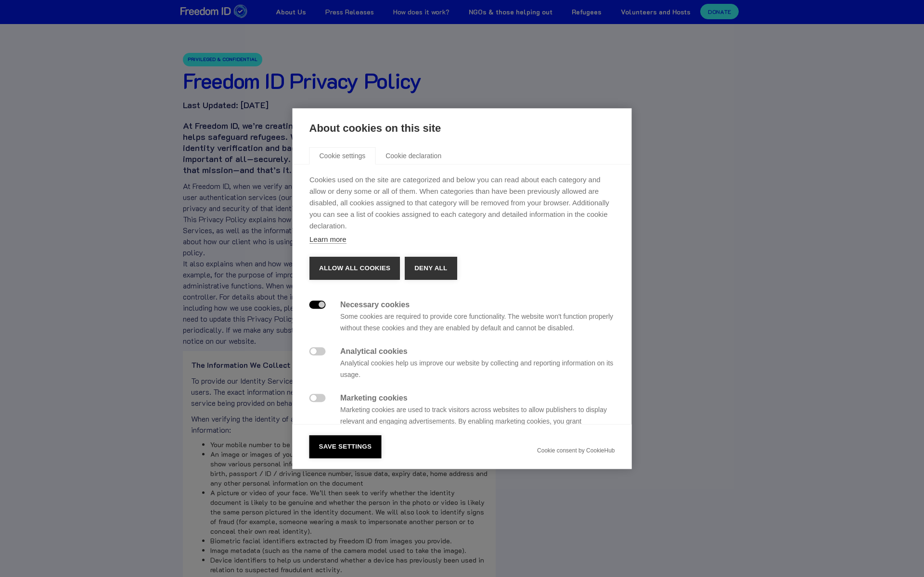 The height and width of the screenshot is (577, 924). What do you see at coordinates (374, 351) in the screenshot?
I see `strong: Analytical cookies` at bounding box center [374, 351].